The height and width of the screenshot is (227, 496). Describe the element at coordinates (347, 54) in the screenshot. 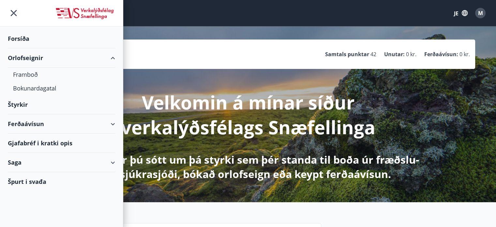

I see `font: Samtals punktar` at that location.